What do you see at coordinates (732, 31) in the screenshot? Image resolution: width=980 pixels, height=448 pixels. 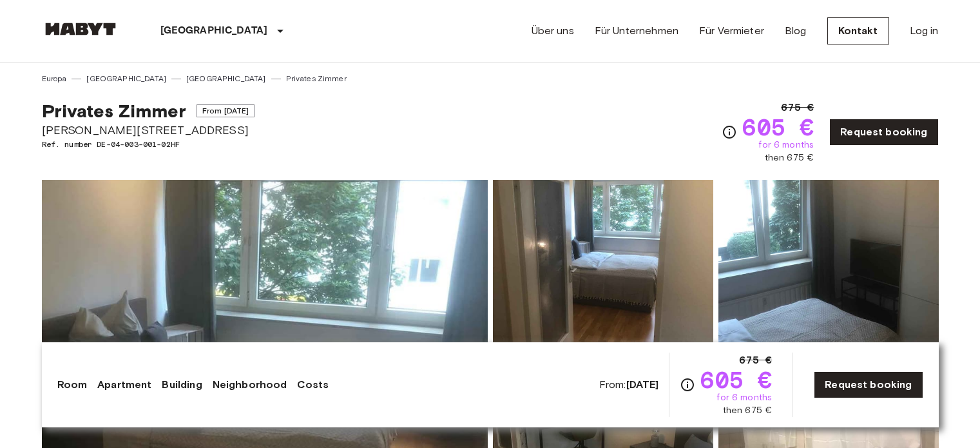 I see `a: Für Vermieter` at bounding box center [732, 31].